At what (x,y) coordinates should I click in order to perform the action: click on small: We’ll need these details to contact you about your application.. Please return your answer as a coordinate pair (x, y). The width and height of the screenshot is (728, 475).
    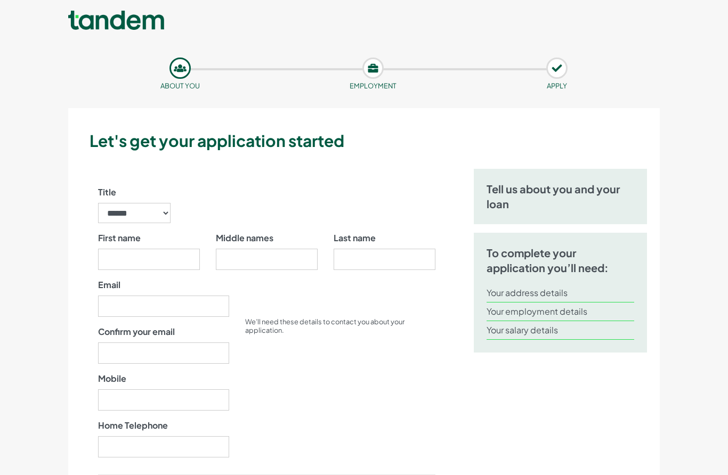
    Looking at the image, I should click on (324, 326).